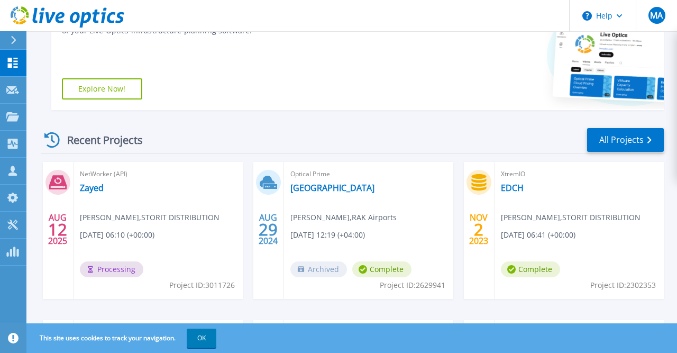  I want to click on div: AUG 2025, so click(58, 229).